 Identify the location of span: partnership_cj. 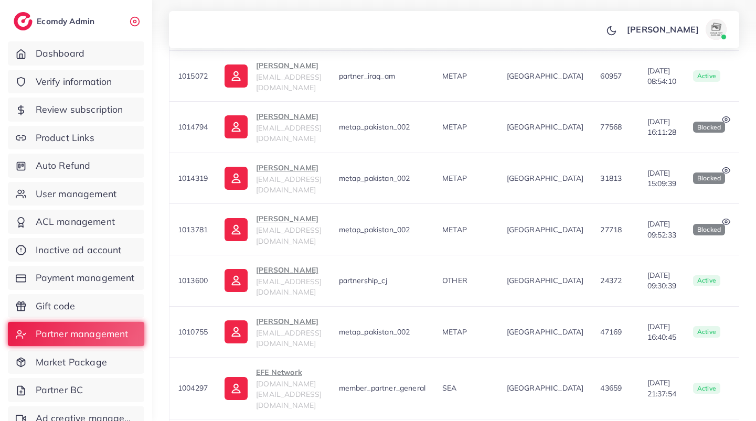
(363, 281).